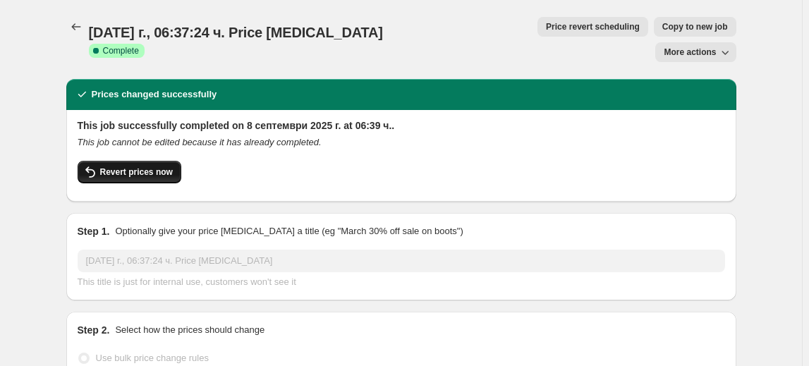 The width and height of the screenshot is (809, 366). Describe the element at coordinates (401, 261) in the screenshot. I see `input: 30% off holiday sale` at that location.